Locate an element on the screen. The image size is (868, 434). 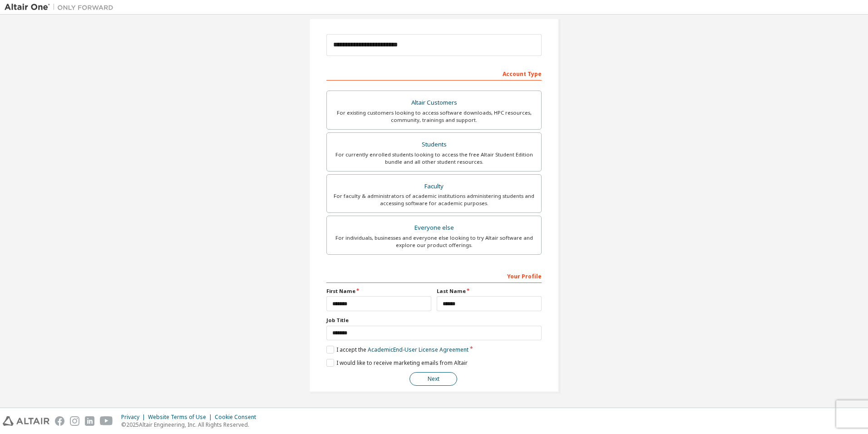
label: First Name is located at coordinates (379, 290).